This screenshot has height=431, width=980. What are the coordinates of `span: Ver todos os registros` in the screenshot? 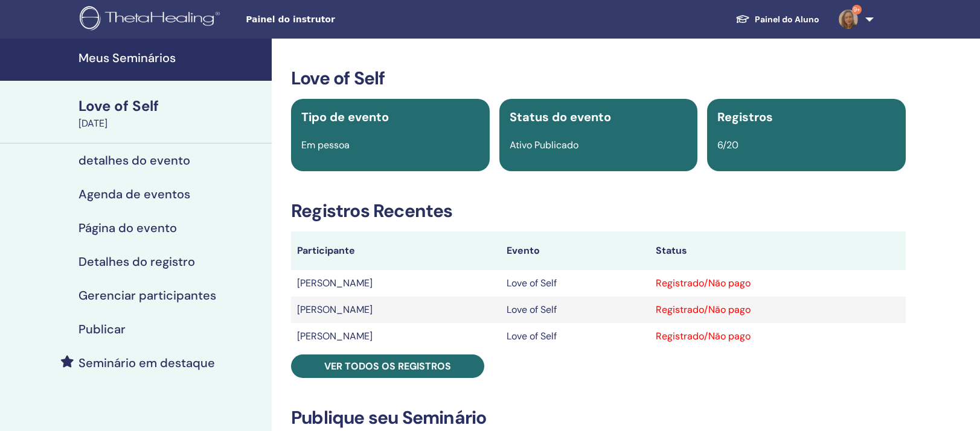 It's located at (388, 366).